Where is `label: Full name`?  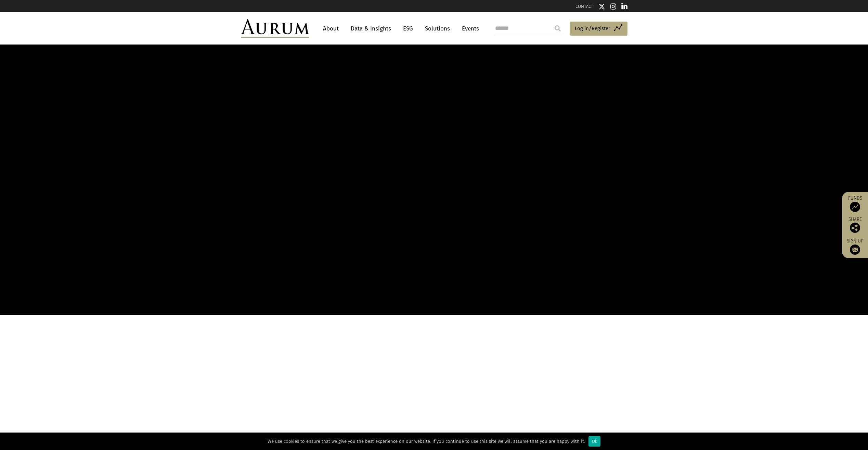 label: Full name is located at coordinates (530, 106).